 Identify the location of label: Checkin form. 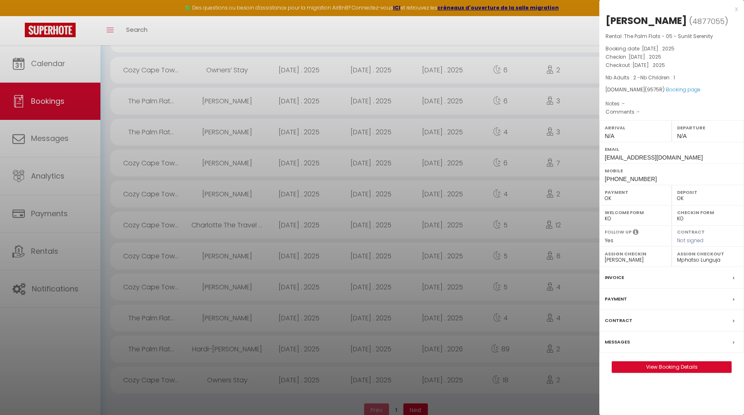
(707, 212).